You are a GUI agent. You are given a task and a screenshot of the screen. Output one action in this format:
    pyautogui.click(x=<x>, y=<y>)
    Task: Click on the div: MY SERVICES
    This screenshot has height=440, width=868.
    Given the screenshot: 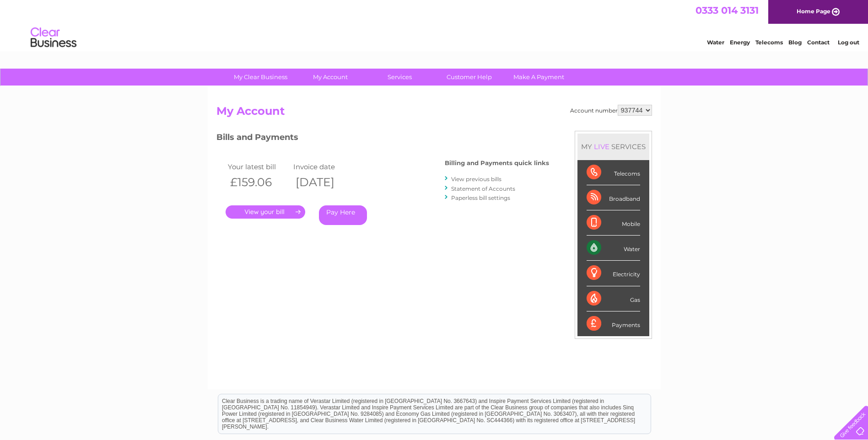 What is the action you would take?
    pyautogui.click(x=613, y=147)
    